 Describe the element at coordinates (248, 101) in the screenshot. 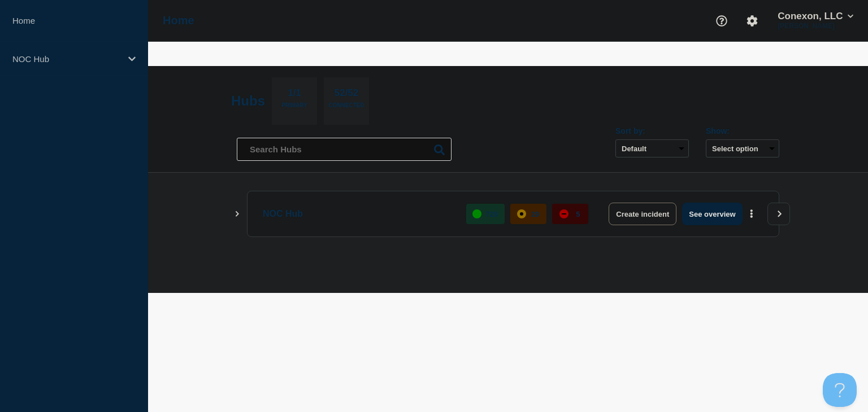

I see `h2: Hubs` at that location.